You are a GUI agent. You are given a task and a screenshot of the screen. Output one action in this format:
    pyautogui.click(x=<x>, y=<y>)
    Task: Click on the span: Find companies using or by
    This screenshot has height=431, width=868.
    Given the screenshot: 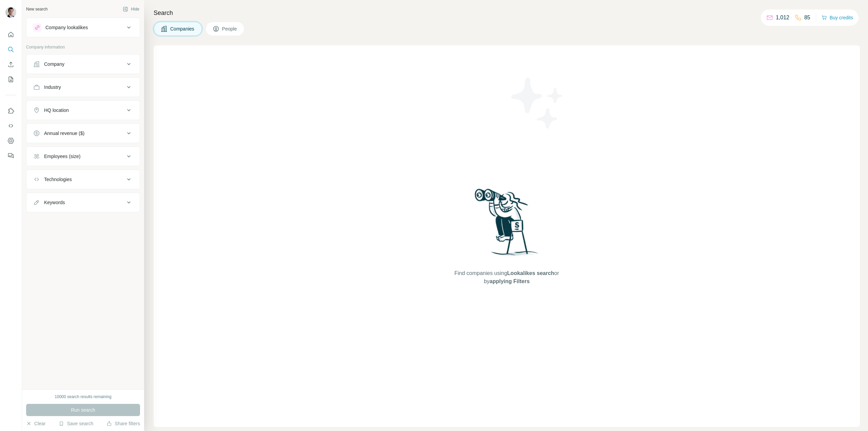 What is the action you would take?
    pyautogui.click(x=507, y=277)
    